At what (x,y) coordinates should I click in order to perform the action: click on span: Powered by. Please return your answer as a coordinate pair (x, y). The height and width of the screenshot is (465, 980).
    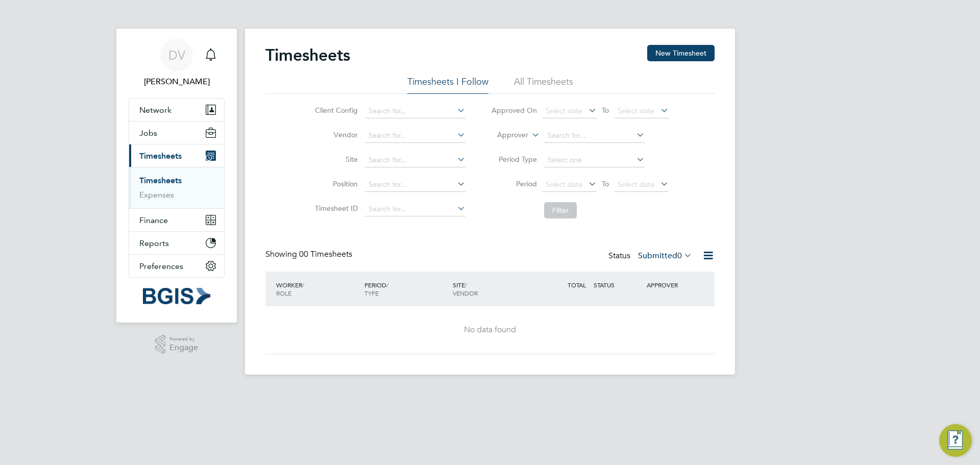
    Looking at the image, I should click on (184, 339).